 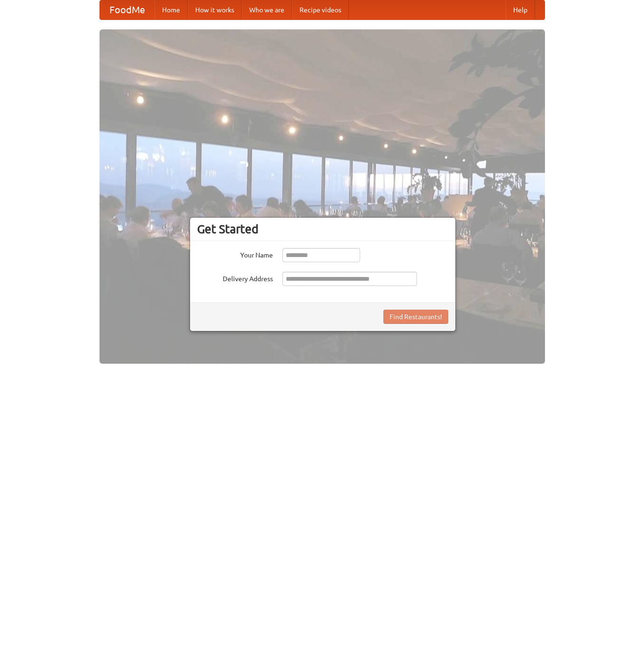 I want to click on a: FoodMe, so click(x=127, y=10).